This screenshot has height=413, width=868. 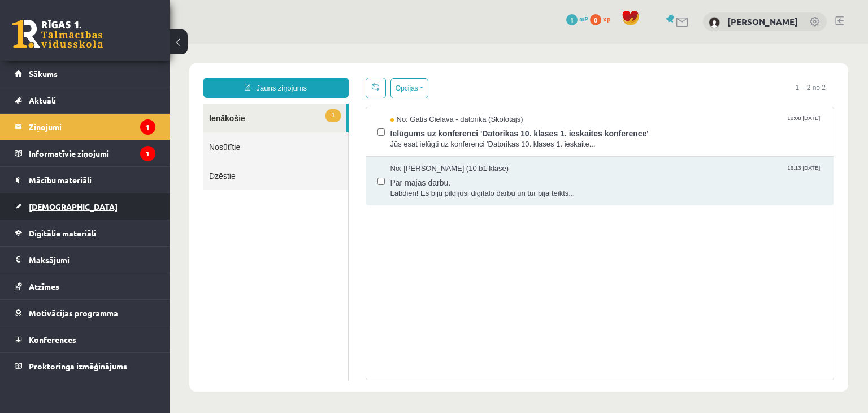 What do you see at coordinates (436, 150) in the screenshot?
I see `span: Labdien! Es biju pildījusi digitālo darbu un tur bija teikts...` at bounding box center [436, 150].